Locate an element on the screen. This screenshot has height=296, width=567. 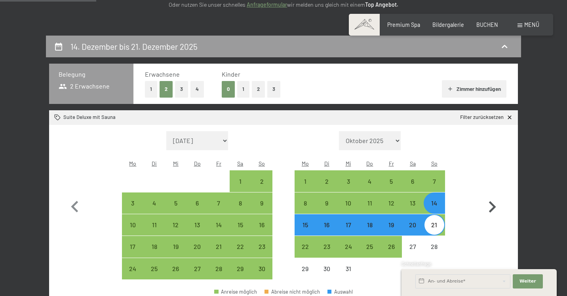
div: 14 is located at coordinates (219, 232).